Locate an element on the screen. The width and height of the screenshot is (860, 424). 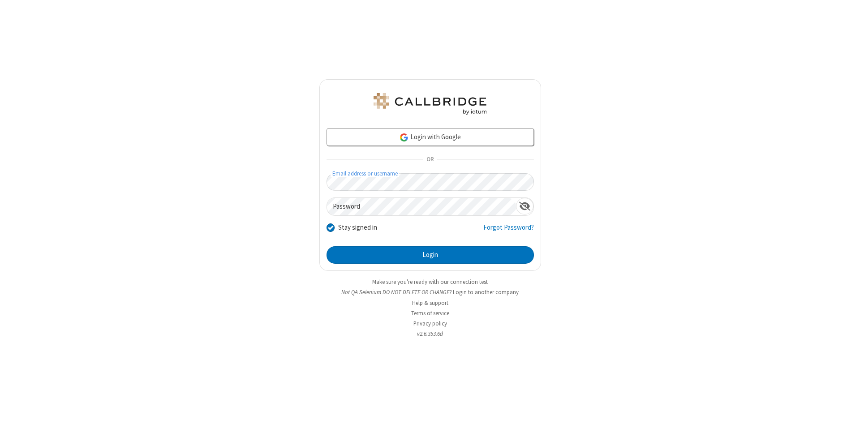
img: QA Selenium DO NOT DELETE OR CHANGE is located at coordinates (430, 104).